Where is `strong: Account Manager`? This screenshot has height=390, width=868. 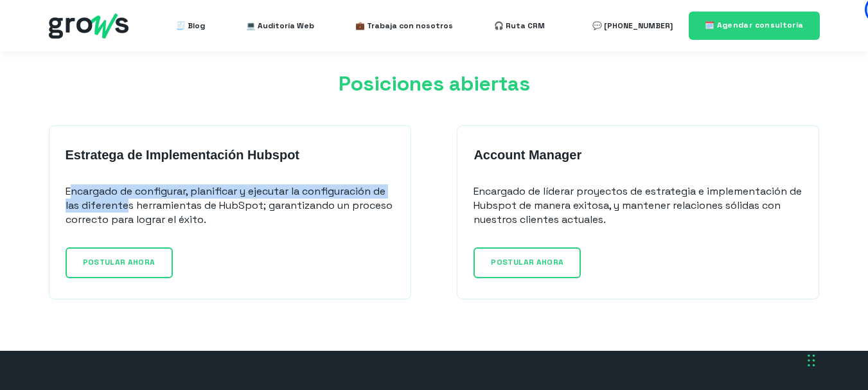
strong: Account Manager is located at coordinates (528, 155).